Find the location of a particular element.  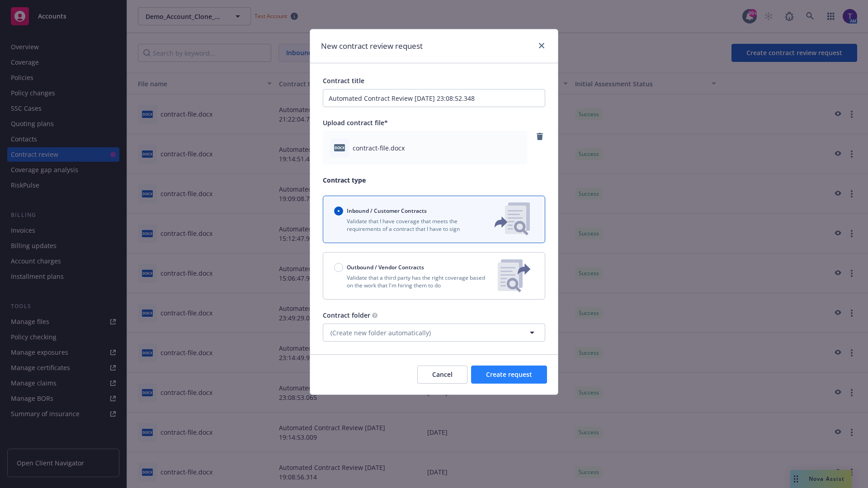

span: Contract folder is located at coordinates (346, 315).